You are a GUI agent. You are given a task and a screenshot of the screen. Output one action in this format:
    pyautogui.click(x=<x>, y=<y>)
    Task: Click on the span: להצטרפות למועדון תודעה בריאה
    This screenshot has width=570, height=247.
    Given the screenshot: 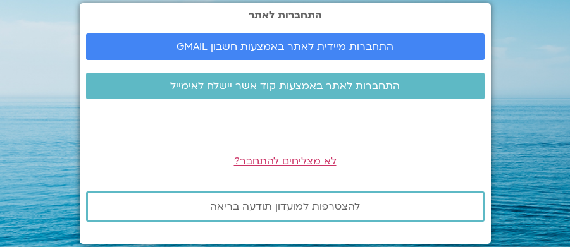 What is the action you would take?
    pyautogui.click(x=285, y=207)
    